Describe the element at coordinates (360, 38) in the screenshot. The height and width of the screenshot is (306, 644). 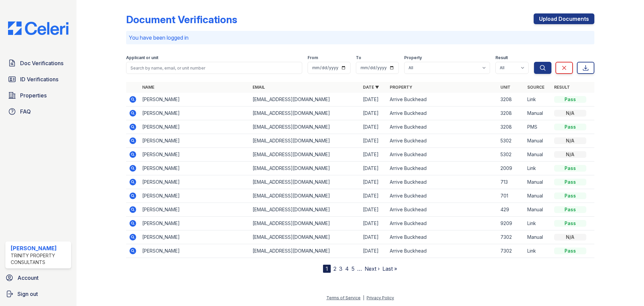
I see `p: You have been logged in` at that location.